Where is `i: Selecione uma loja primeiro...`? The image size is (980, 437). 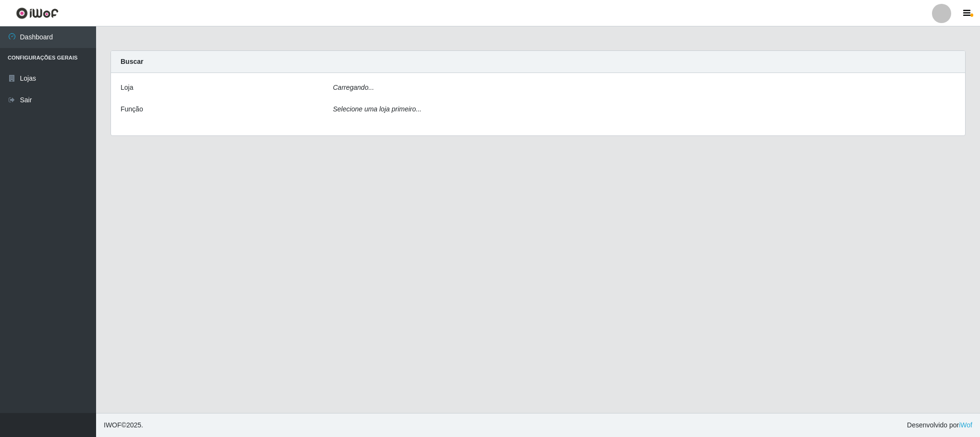
i: Selecione uma loja primeiro... is located at coordinates (377, 109).